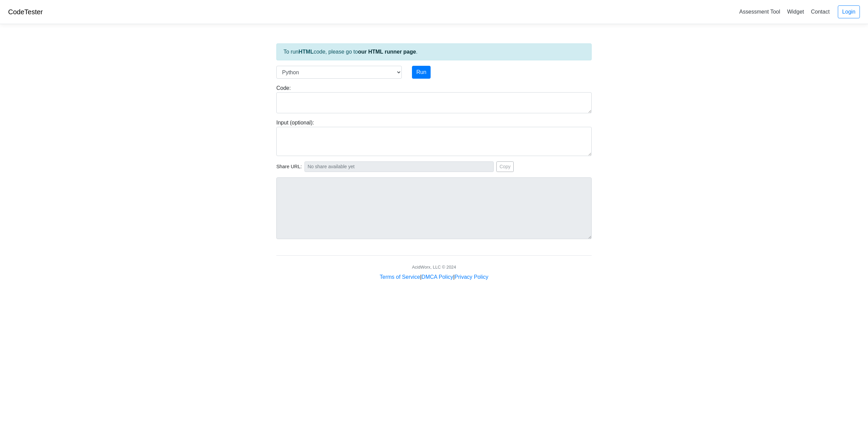 The width and height of the screenshot is (868, 447). Describe the element at coordinates (25, 12) in the screenshot. I see `a: CodeTester` at that location.